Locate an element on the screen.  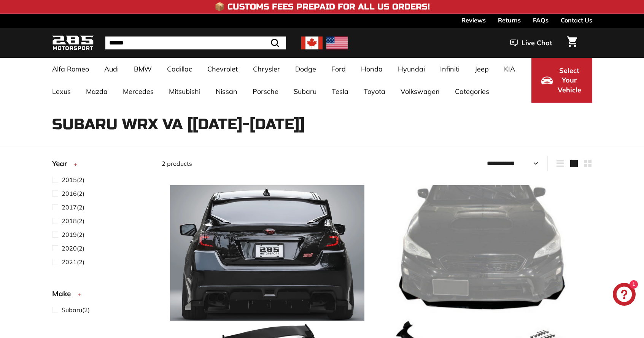
a: Audi is located at coordinates (111, 69).